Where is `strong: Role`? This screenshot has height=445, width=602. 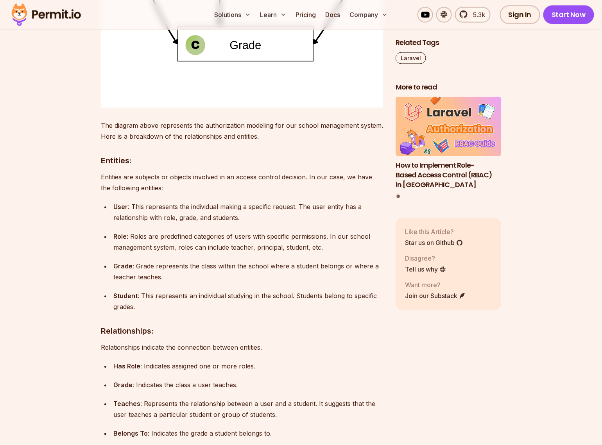 strong: Role is located at coordinates (120, 237).